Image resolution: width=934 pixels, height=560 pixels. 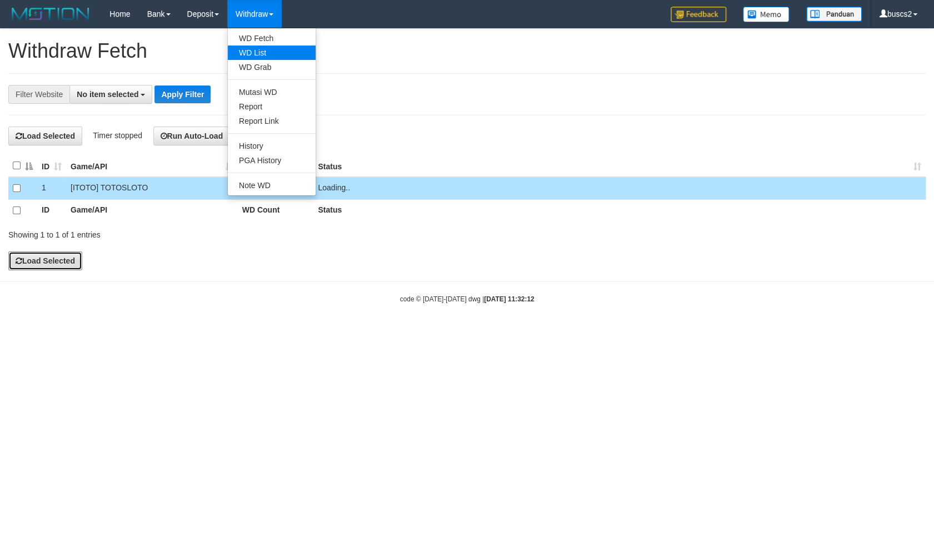 What do you see at coordinates (151, 166) in the screenshot?
I see `th: Game/API: activate to sort column ascending` at bounding box center [151, 166].